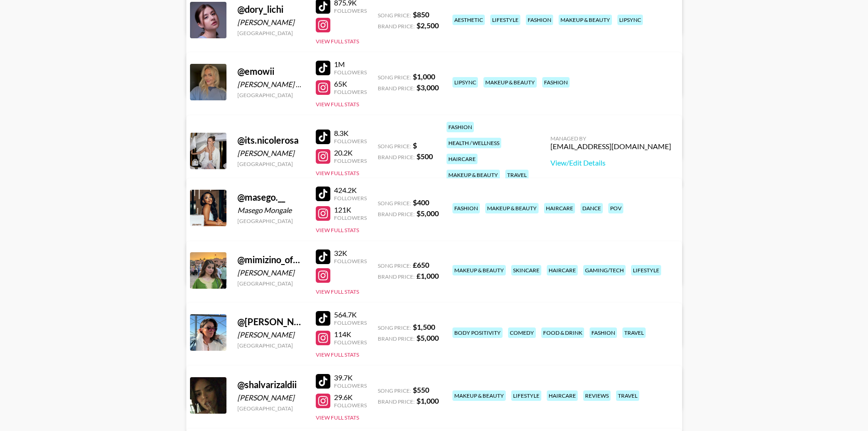 This screenshot has width=868, height=431. Describe the element at coordinates (351, 253) in the screenshot. I see `div: 32K` at that location.